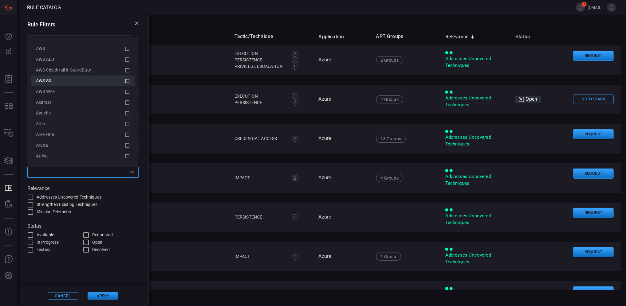  I want to click on li: Attivo, so click(83, 156).